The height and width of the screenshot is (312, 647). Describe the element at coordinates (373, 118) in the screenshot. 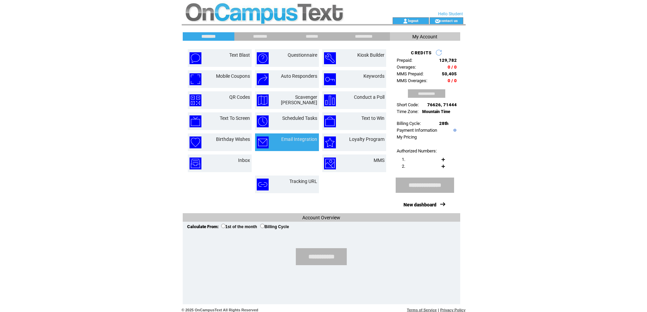

I see `a: Text to Win` at that location.